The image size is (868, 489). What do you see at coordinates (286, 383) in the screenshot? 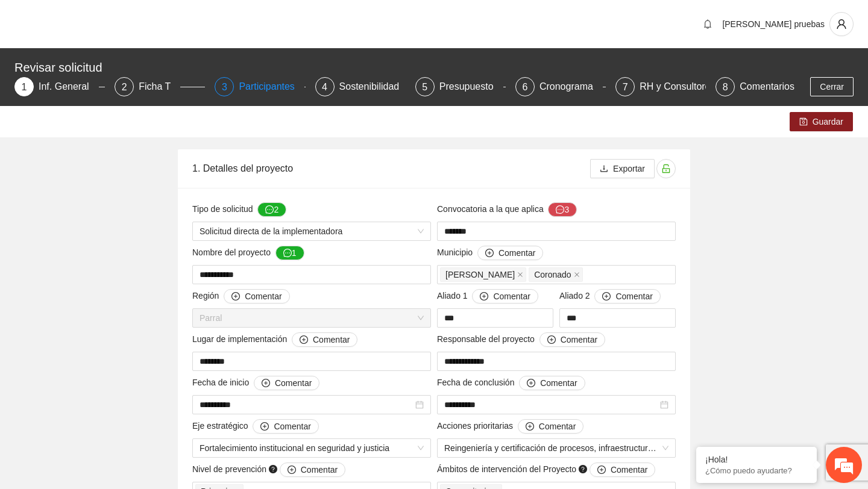
I see `button: Fecha de inicio` at bounding box center [286, 383].